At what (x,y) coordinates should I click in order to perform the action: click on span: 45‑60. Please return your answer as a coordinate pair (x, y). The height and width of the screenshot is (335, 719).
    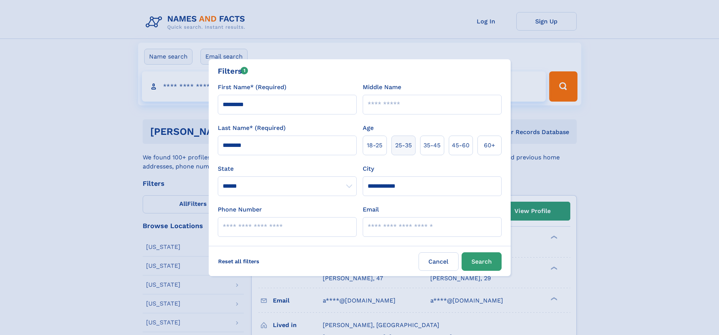
    Looking at the image, I should click on (460, 145).